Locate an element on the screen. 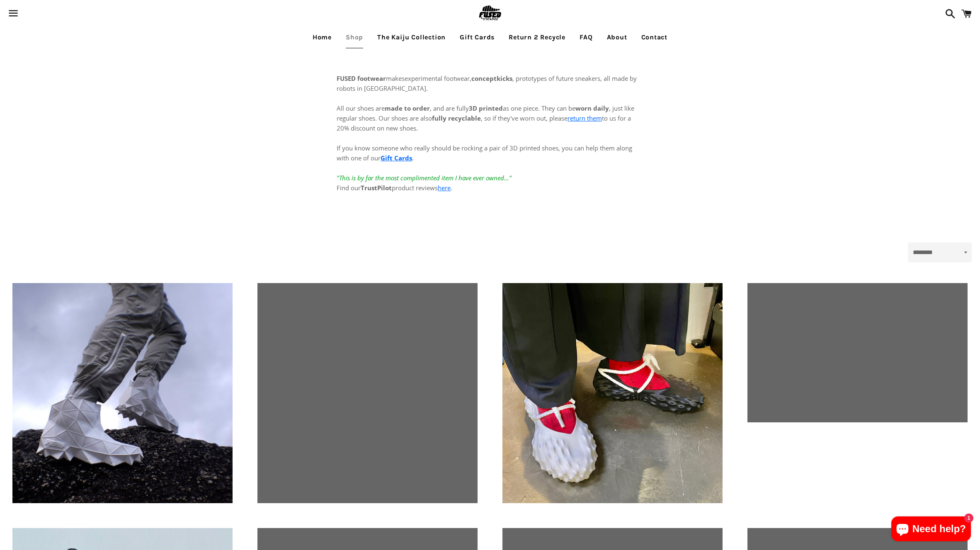 The height and width of the screenshot is (550, 980). a: Slate-Black is located at coordinates (857, 353).